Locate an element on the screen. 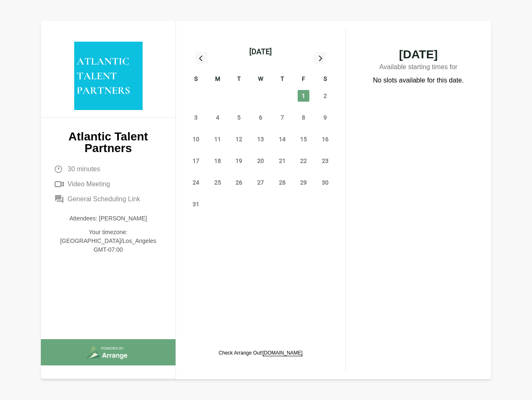  span: Monday, August 4, 2025 is located at coordinates (218, 118).